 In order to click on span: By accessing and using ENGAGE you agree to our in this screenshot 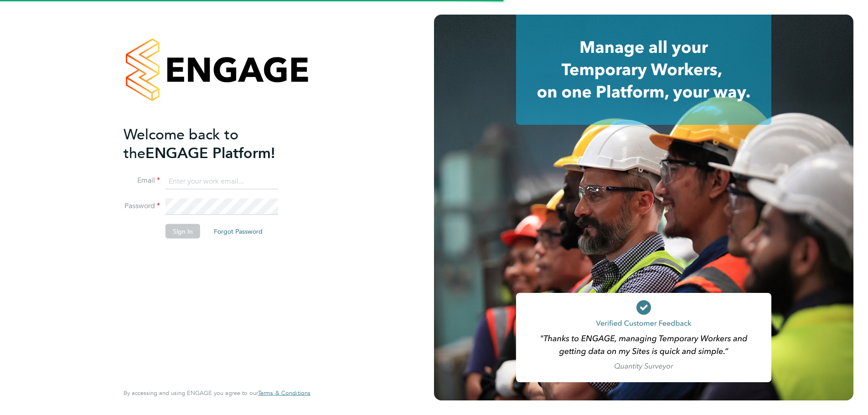, I will do `click(217, 393)`.